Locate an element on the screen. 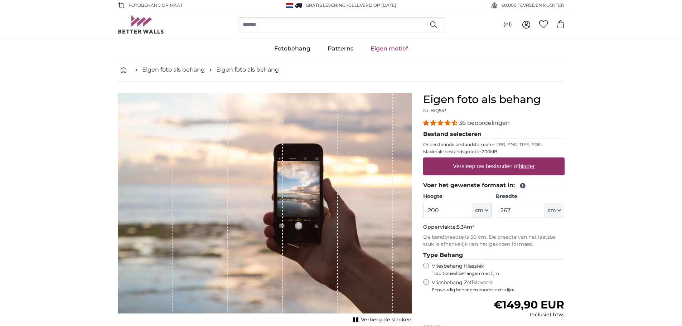  p: De bandbreedte is 50 cm. De breedte van het laatste stuk is afhankelijk van het gekozen formaat. is located at coordinates (494, 241).